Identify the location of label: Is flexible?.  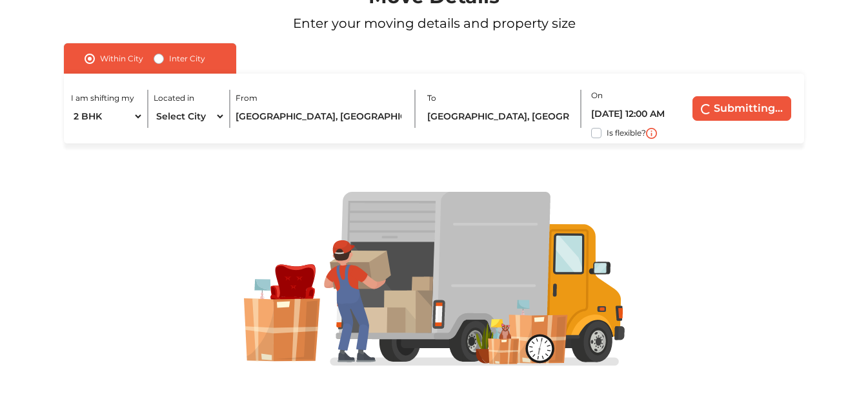
(627, 131).